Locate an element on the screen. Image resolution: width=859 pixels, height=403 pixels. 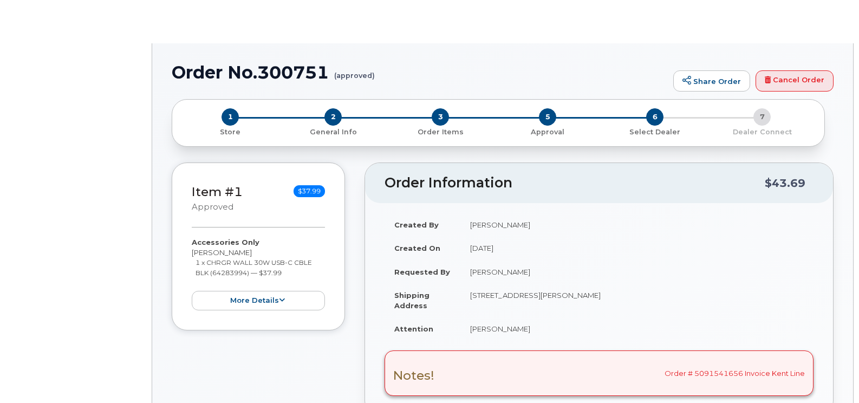
a: 1 Store is located at coordinates (230, 131).